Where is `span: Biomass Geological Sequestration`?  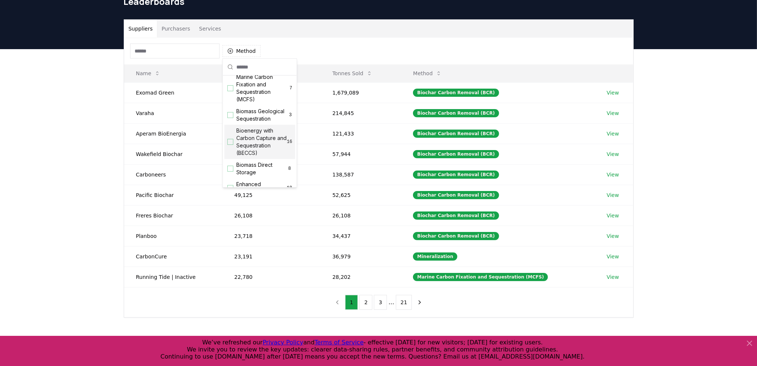 span: Biomass Geological Sequestration is located at coordinates (262, 115).